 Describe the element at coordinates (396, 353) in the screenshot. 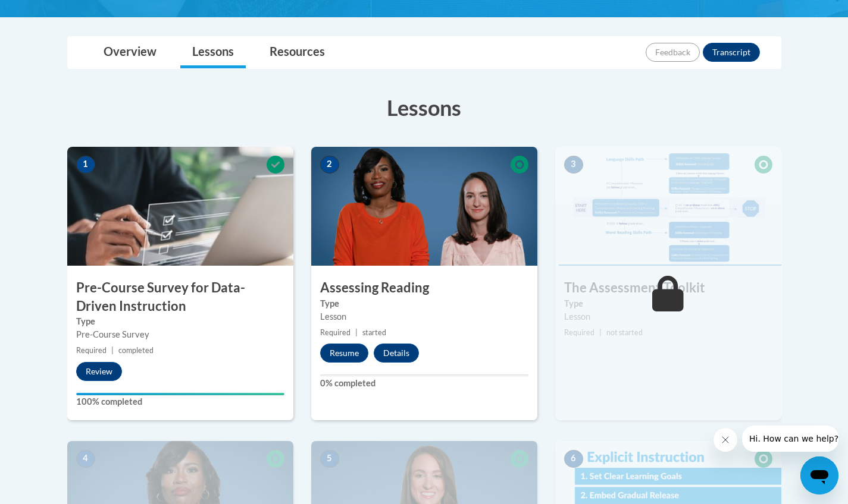

I see `button: Details` at that location.